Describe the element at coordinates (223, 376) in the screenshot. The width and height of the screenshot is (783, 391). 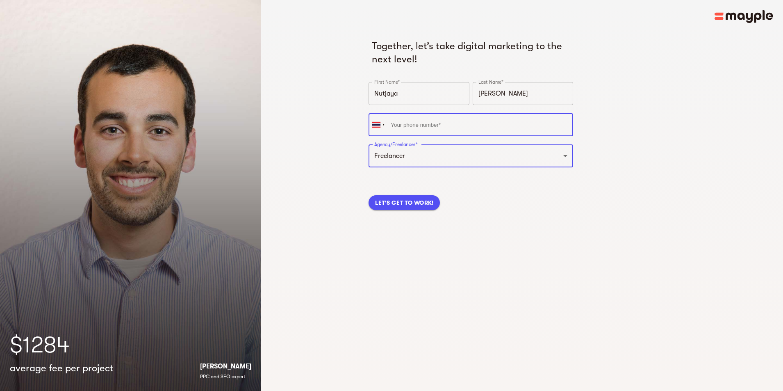
I see `span: PPC and SEO expert` at that location.